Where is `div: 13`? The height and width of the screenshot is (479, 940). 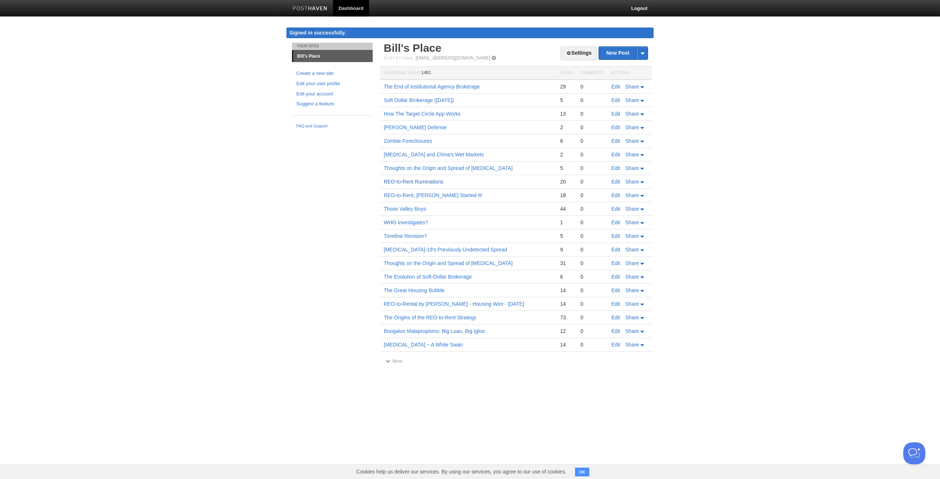
div: 13 is located at coordinates (566, 114).